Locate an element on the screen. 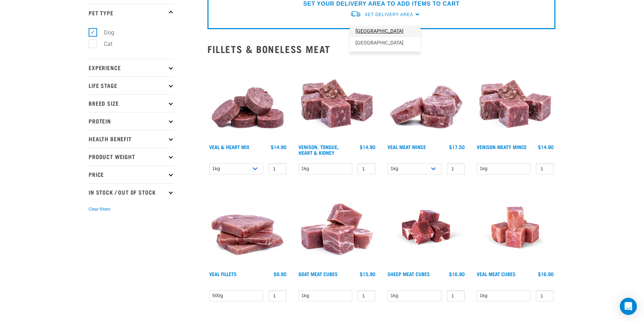 Image resolution: width=644 pixels, height=322 pixels. h2: Fillets & Boneless Meat is located at coordinates (381, 49).